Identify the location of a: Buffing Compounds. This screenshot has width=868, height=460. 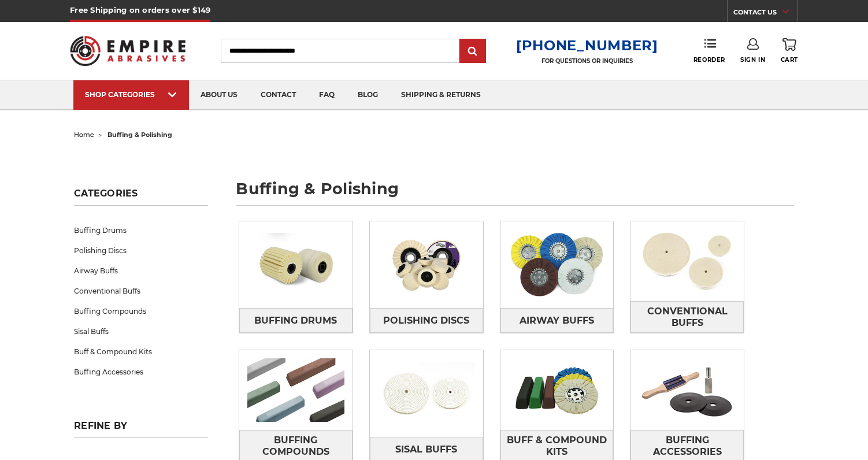
(141, 311).